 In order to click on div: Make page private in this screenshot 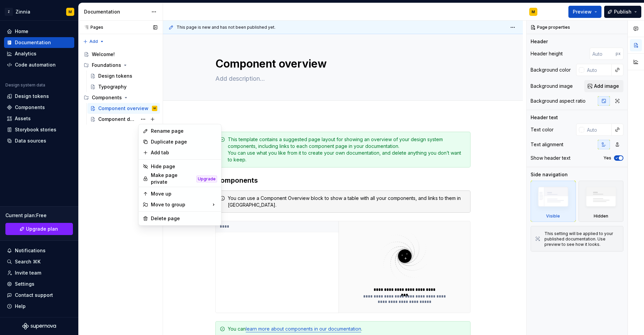, I will do `click(172, 178)`.